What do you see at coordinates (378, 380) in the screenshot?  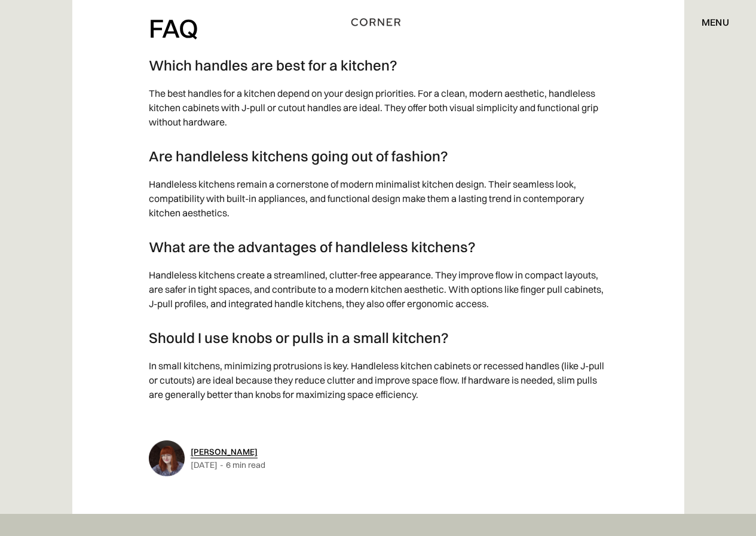 I see `p: In small kitchens, minimizing protrusions is key. Handleless kitchen cabinets or recessed handles...` at bounding box center [378, 380].